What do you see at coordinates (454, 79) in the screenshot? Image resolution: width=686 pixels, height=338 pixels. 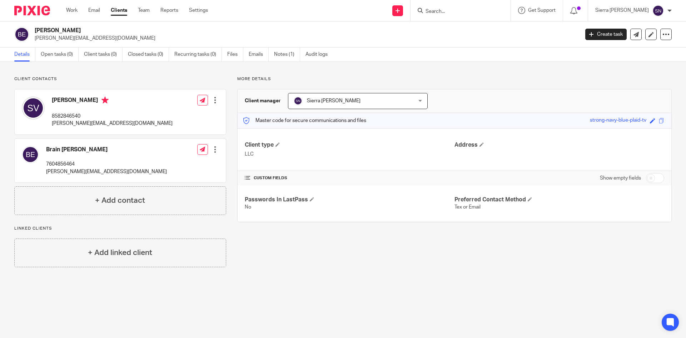 I see `p: More details` at bounding box center [454, 79].